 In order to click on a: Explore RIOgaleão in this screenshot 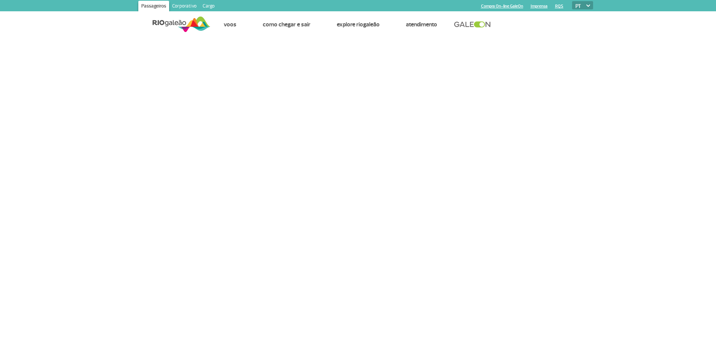, I will do `click(358, 24)`.